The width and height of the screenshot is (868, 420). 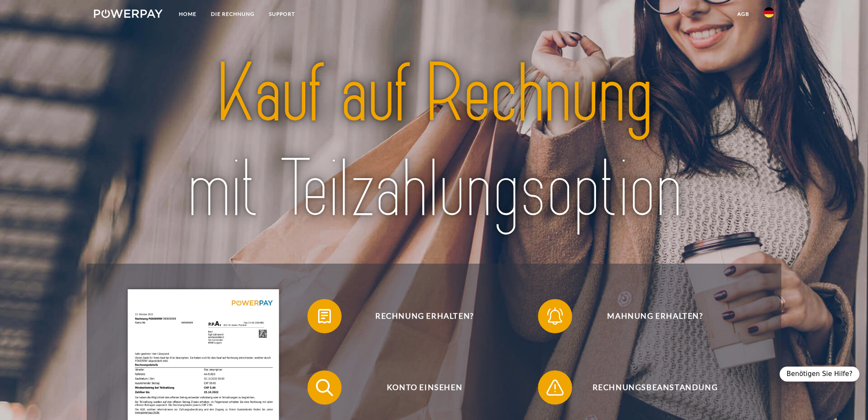 I want to click on a: agb, so click(x=744, y=14).